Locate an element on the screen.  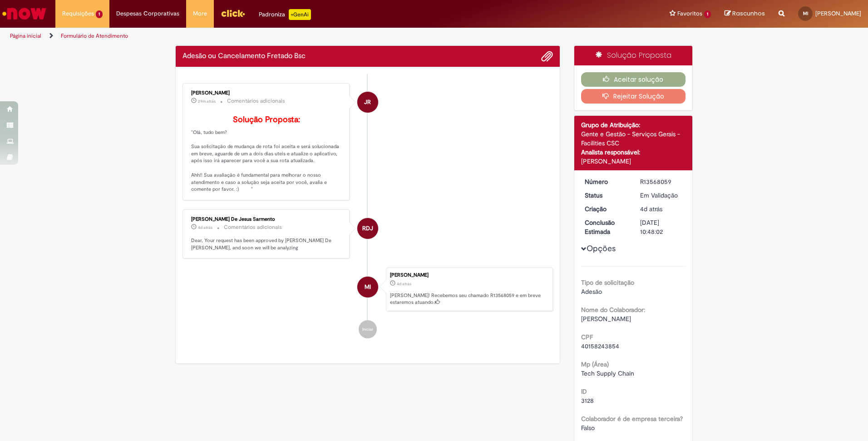
dt: Número is located at coordinates (605, 182).